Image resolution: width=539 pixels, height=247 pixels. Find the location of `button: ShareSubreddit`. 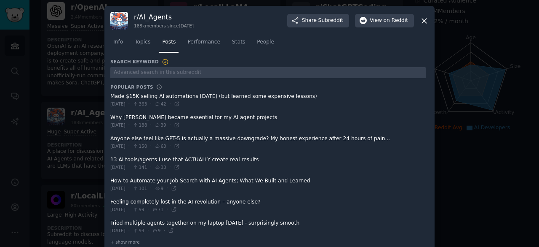

button: ShareSubreddit is located at coordinates (318, 21).